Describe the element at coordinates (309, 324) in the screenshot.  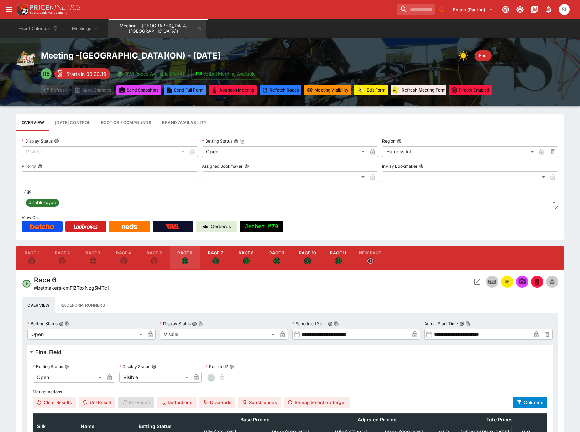
I see `p: Scheduled Start` at that location.